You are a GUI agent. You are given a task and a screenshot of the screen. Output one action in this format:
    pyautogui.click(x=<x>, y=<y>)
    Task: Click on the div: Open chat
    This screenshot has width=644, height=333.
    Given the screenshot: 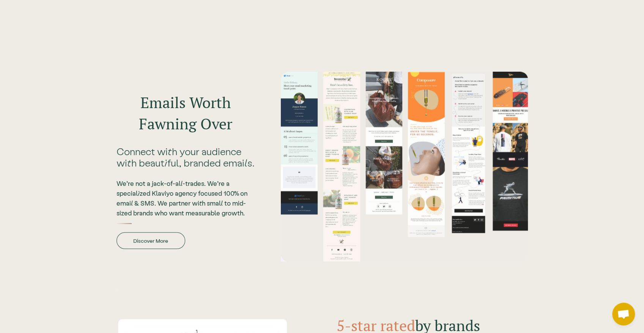 What is the action you would take?
    pyautogui.click(x=624, y=314)
    